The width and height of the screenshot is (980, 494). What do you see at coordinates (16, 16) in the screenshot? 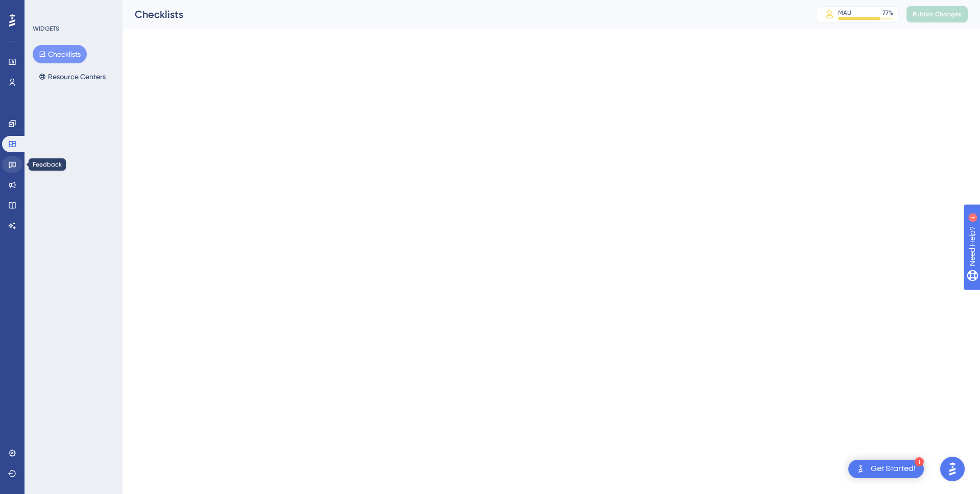
I see `button: Open AI Assistant Launcher` at bounding box center [16, 16].